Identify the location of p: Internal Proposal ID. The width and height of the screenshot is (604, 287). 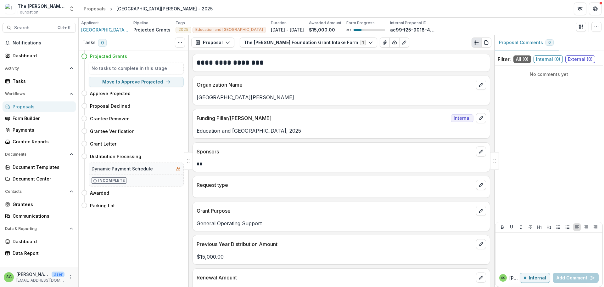
(409, 23).